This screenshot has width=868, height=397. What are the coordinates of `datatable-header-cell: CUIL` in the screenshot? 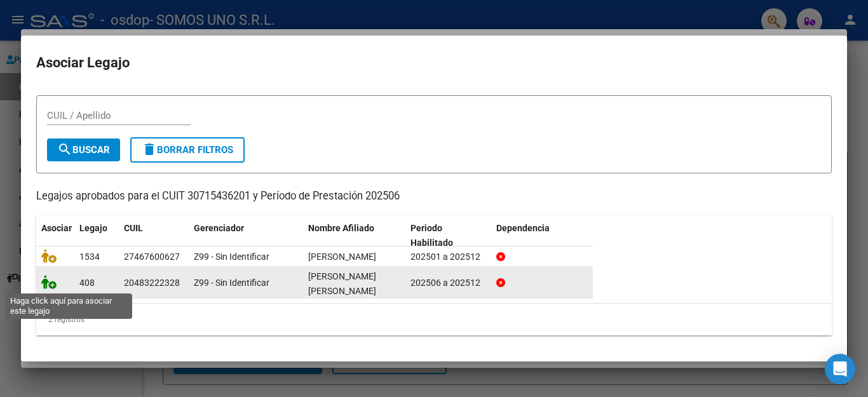 It's located at (153, 236).